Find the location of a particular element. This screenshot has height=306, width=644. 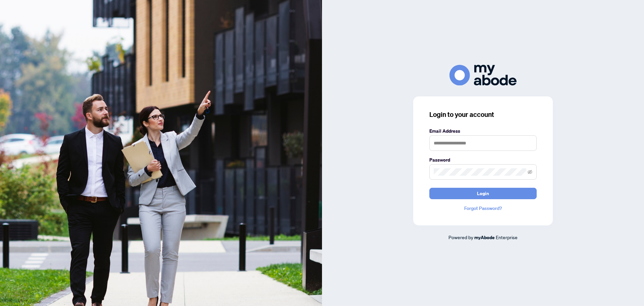

label: Email Address is located at coordinates (483, 131).